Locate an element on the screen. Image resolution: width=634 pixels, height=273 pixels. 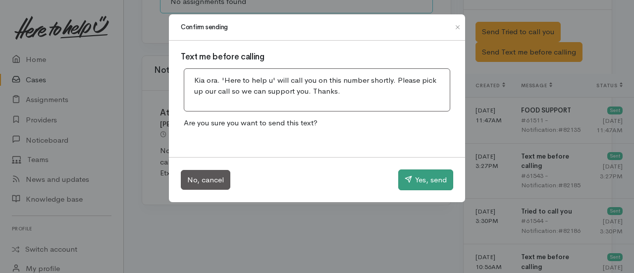
h1: Confirm sending is located at coordinates (204, 27).